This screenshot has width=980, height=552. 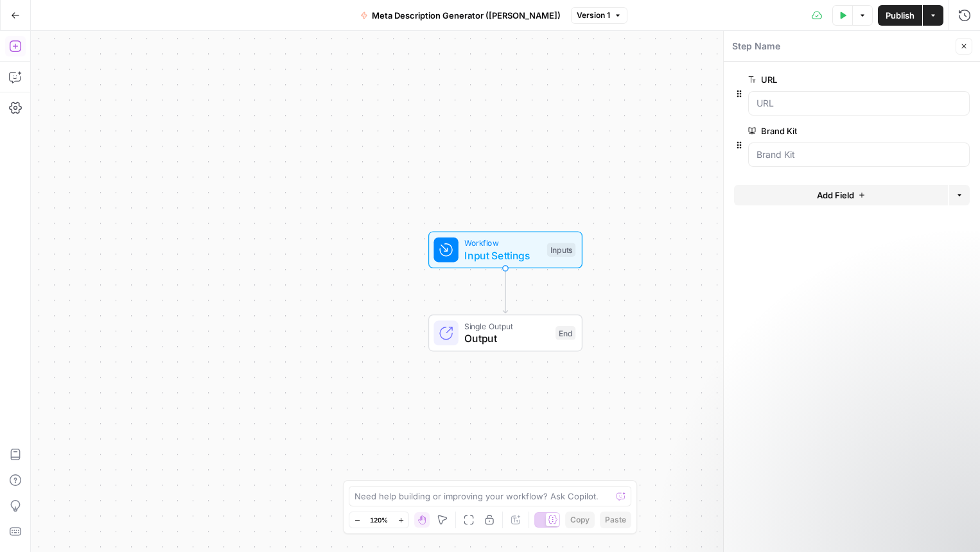 I want to click on span: Single Output, so click(x=506, y=325).